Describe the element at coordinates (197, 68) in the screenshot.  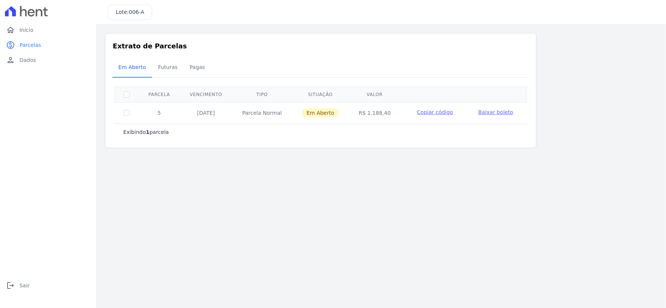
I see `a: Pagas` at that location.